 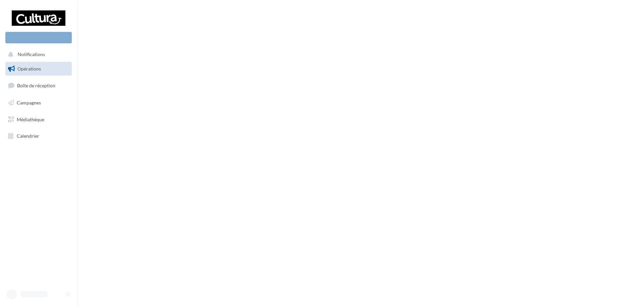 I want to click on span: Campagnes, so click(x=29, y=102).